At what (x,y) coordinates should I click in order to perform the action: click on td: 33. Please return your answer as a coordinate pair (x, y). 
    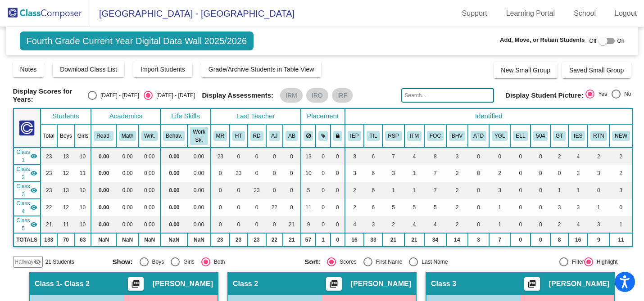
    Looking at the image, I should click on (373, 240).